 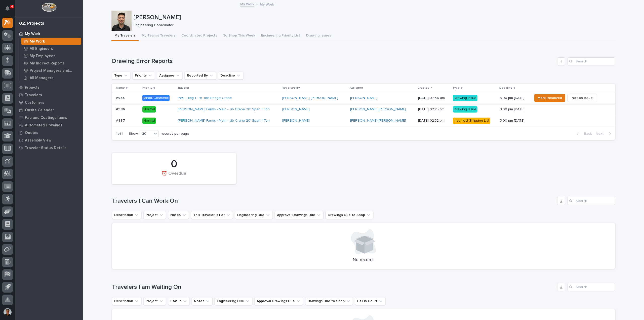 I want to click on p: Deadline, so click(x=506, y=88).